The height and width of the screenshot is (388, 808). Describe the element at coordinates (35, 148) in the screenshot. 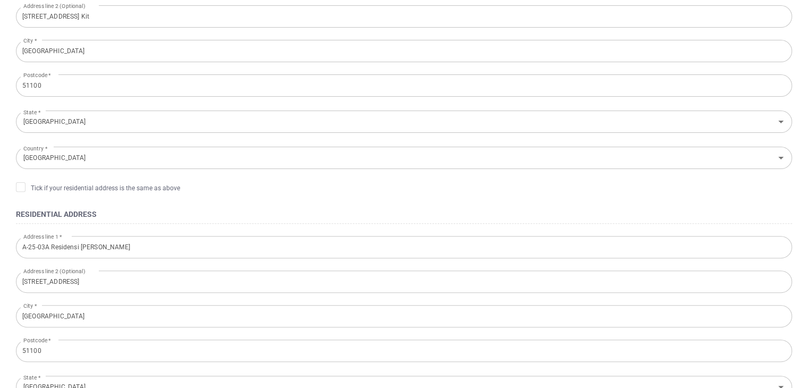

I see `label: Country *` at that location.